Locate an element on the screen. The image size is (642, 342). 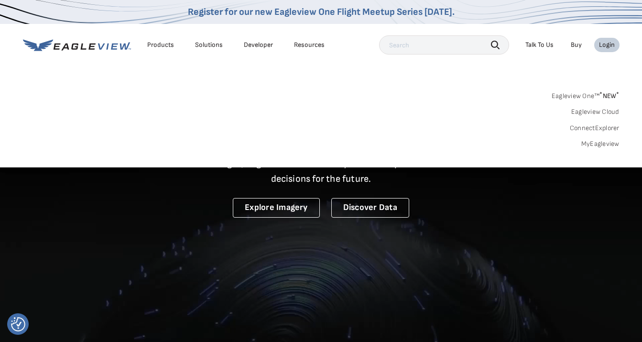
a: Eagleview Cloud is located at coordinates (595, 112).